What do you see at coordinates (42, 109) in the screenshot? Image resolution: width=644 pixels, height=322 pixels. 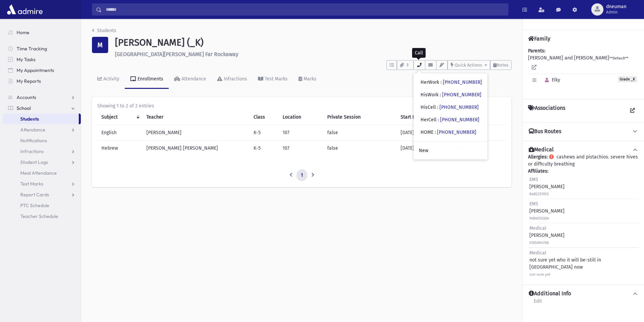 I see `a: School` at bounding box center [42, 109].